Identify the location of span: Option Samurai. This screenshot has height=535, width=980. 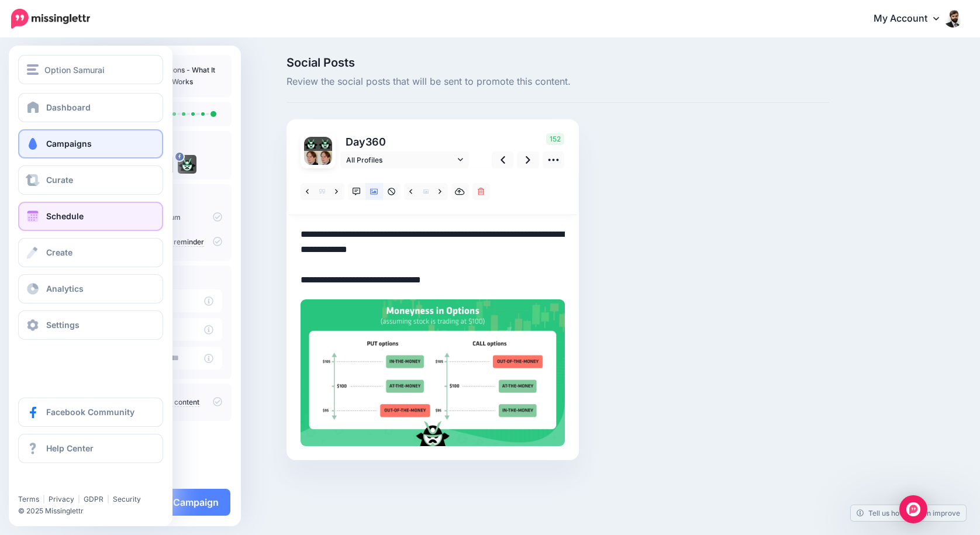
(74, 70).